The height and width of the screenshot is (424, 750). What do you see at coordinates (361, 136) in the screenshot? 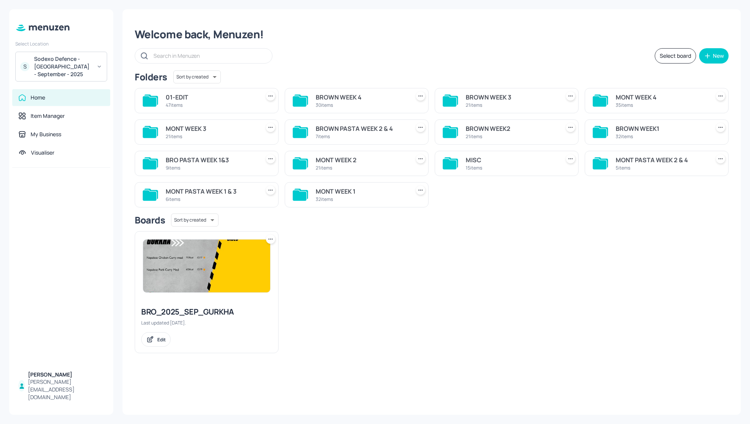
I see `div: 7 items` at bounding box center [361, 136].